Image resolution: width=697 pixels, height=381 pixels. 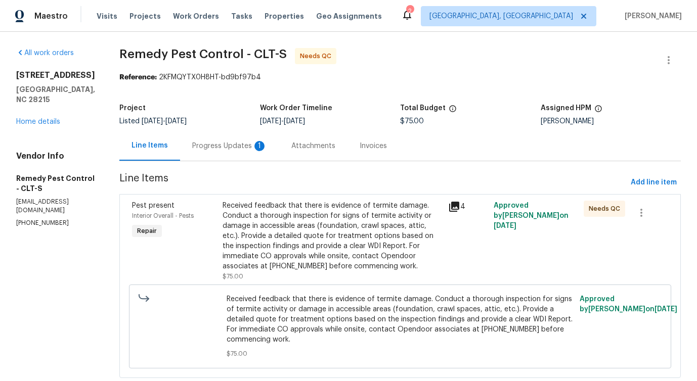 What do you see at coordinates (653, 182) in the screenshot?
I see `button: Add line item` at bounding box center [653, 182].